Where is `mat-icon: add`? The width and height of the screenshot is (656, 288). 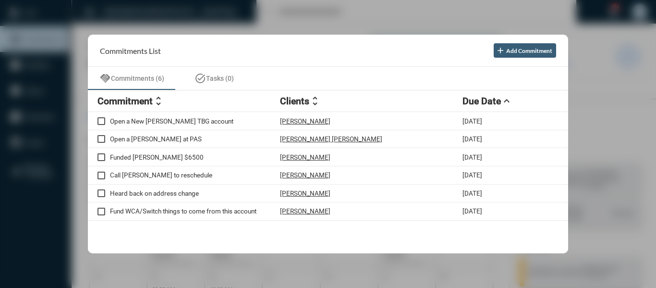 mat-icon: add is located at coordinates (500, 50).